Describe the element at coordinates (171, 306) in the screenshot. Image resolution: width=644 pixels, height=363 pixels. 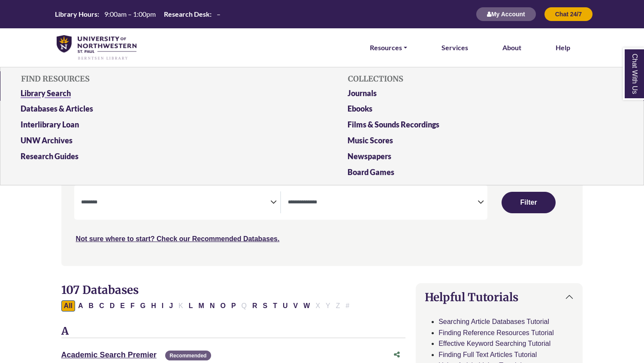
I see `button: Filter Results J` at that location.